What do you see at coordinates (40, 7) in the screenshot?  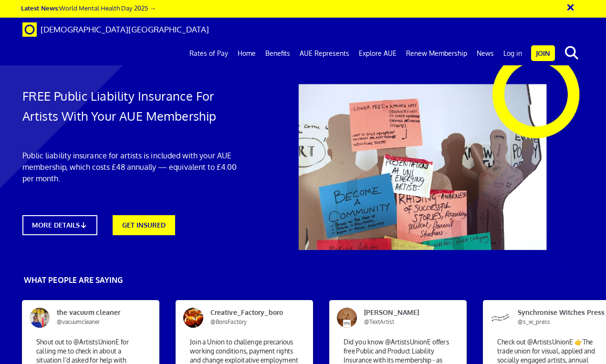 I see `strong: Latest News:` at bounding box center [40, 7].